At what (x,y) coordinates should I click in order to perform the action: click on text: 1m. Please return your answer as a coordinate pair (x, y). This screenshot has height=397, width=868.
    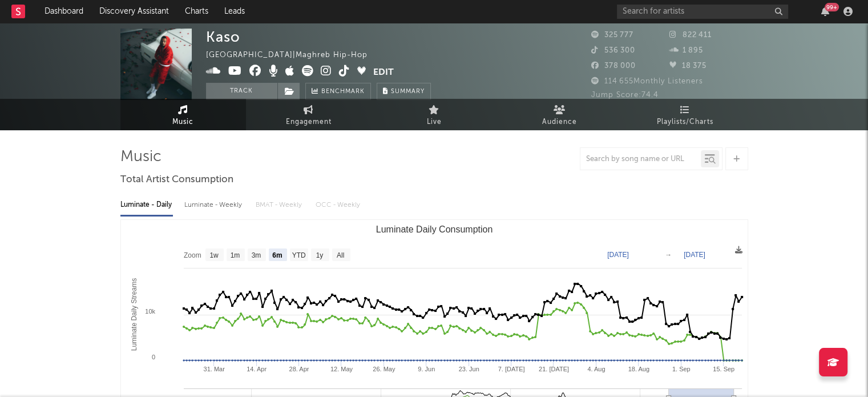
    Looking at the image, I should click on (234, 255).